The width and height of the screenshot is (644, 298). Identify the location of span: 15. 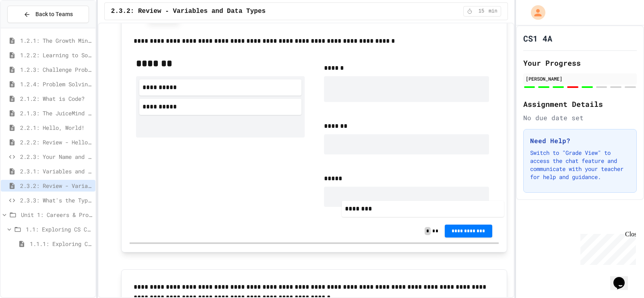
(482, 11).